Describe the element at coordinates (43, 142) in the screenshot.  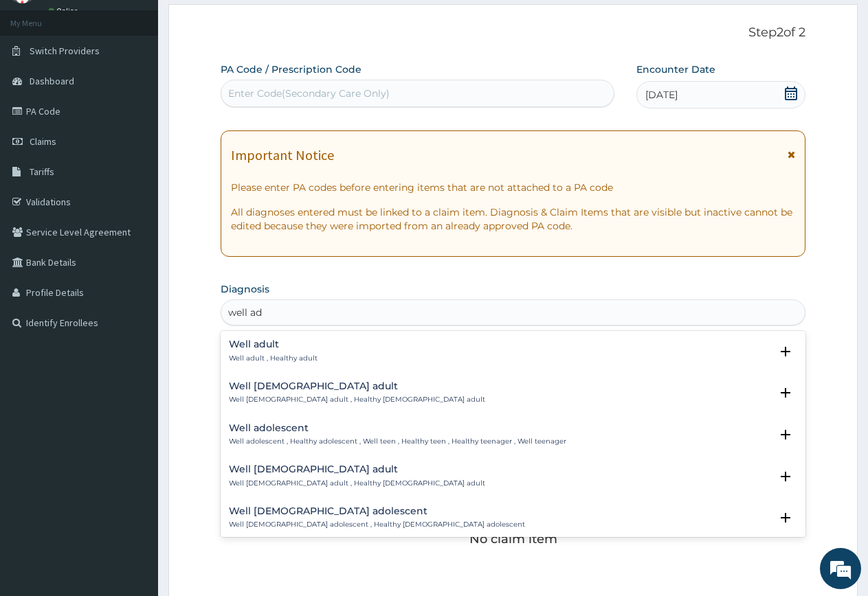
I see `span: Claims` at that location.